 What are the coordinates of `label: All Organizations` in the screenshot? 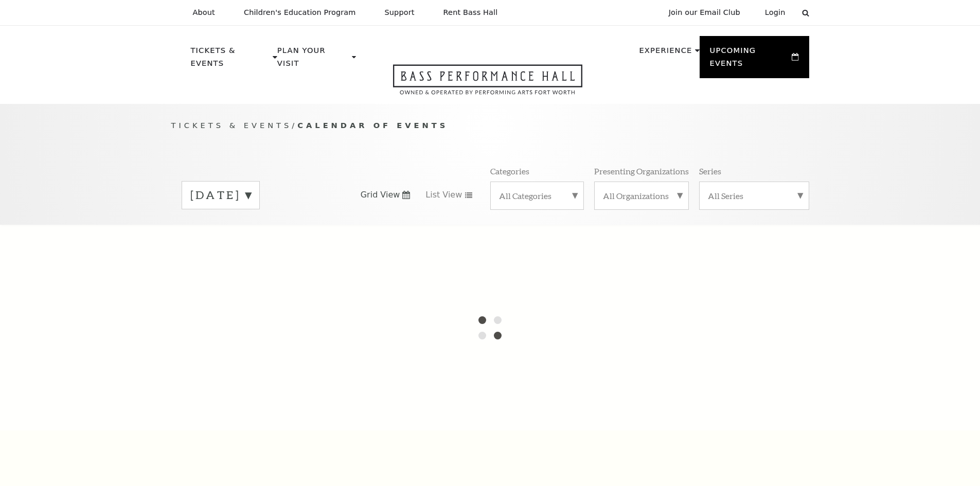 It's located at (641, 195).